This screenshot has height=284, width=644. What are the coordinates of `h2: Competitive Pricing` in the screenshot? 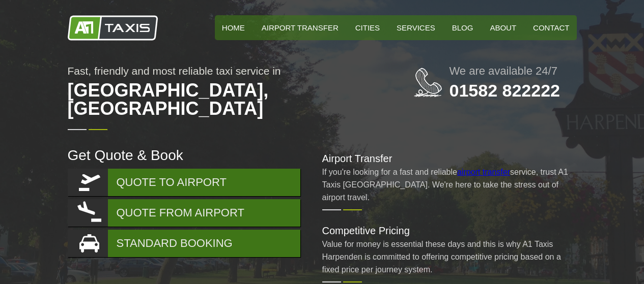 It's located at (450, 231).